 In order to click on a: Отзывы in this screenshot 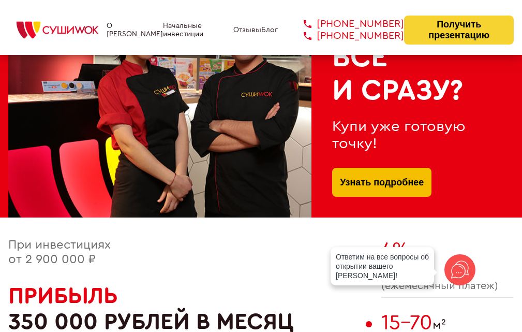, I will do `click(247, 30)`.